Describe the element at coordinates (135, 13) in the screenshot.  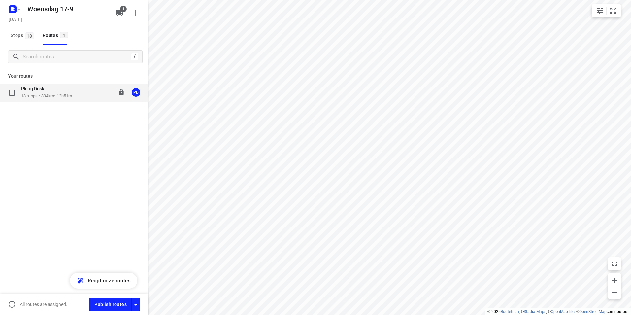
I see `button: More` at that location.